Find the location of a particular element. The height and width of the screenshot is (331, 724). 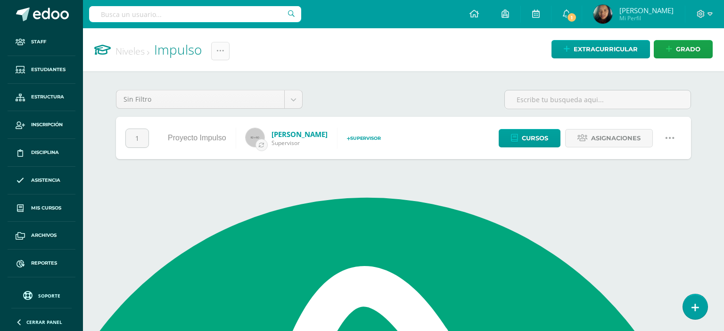

span: 1 is located at coordinates (571, 17).